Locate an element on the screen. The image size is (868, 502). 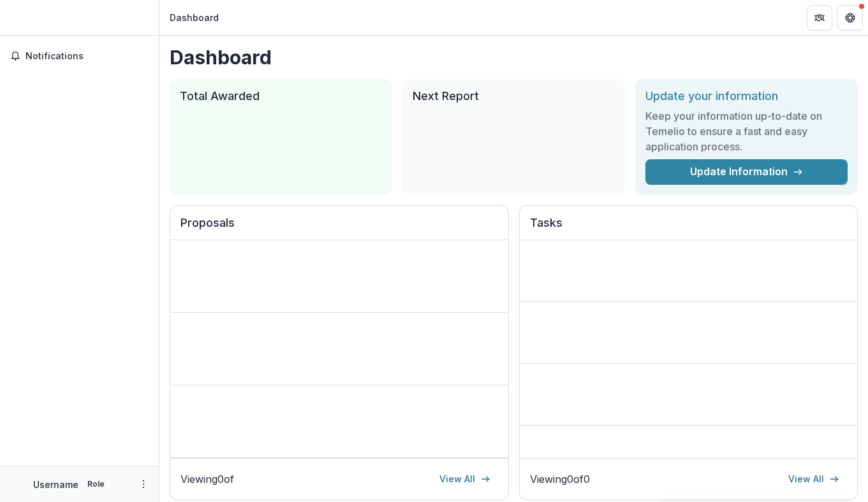
h2: Update your information is located at coordinates (746, 97).